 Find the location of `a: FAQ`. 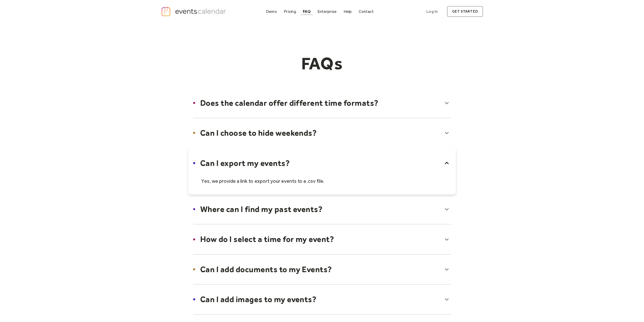

a: FAQ is located at coordinates (306, 11).